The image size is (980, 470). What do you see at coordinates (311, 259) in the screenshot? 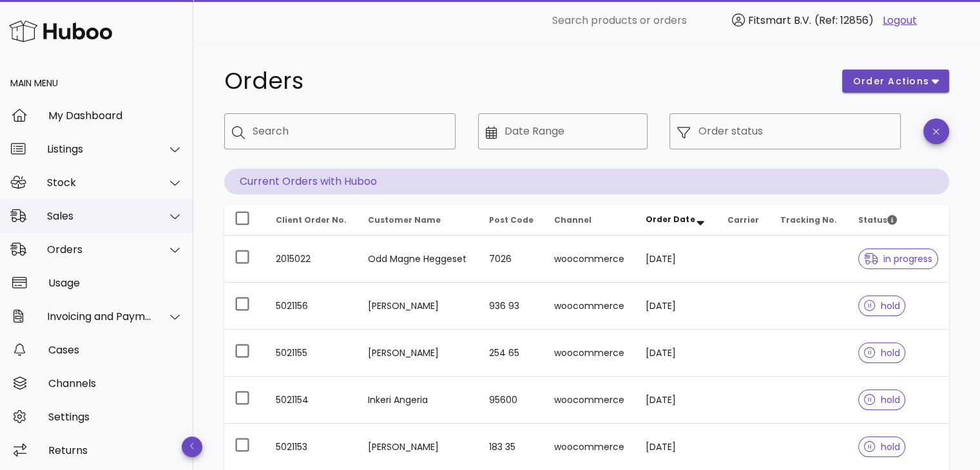
I see `td: 2015022` at bounding box center [311, 259].